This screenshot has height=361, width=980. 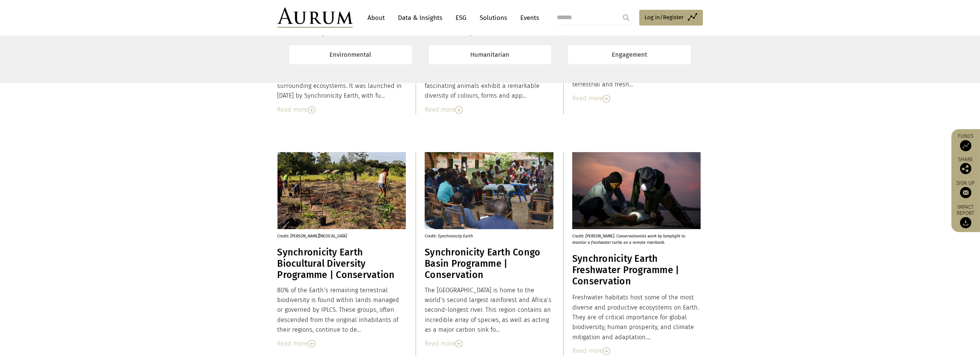 What do you see at coordinates (626, 18) in the screenshot?
I see `input: Submit` at bounding box center [626, 18].